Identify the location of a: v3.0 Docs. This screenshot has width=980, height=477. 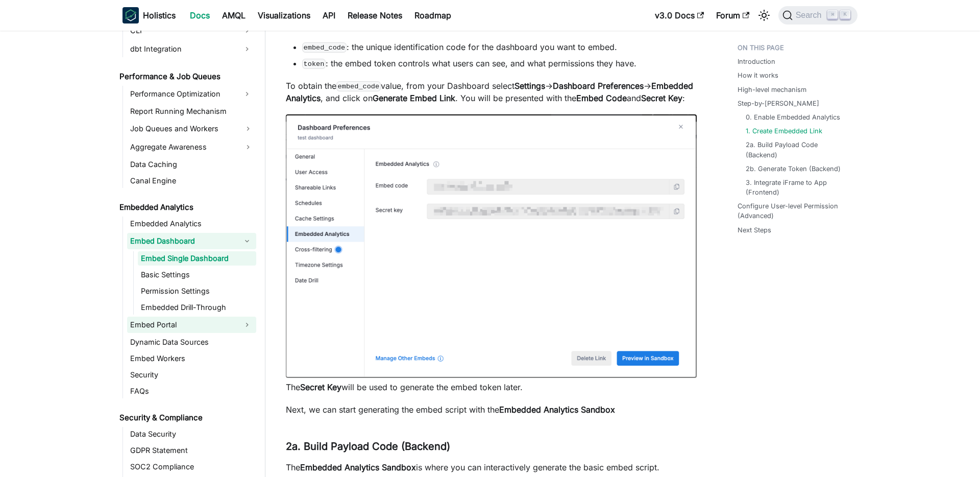
(679, 15).